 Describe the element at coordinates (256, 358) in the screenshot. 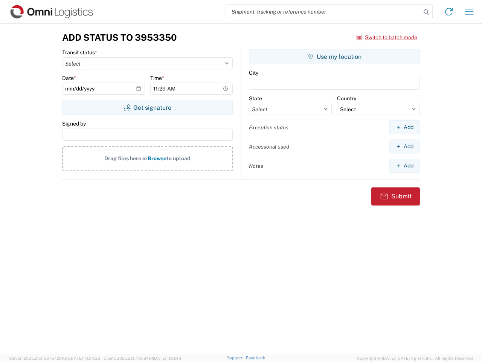

I see `a: Feedback` at that location.